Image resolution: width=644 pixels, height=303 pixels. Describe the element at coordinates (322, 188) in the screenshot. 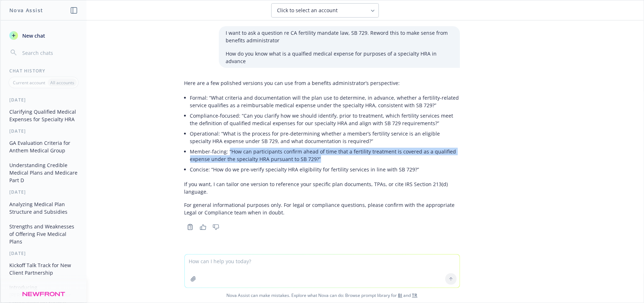

I see `p: If you want, I can tailor one version to reference your specific plan documents, TPAs, or cite IR...` at that location.